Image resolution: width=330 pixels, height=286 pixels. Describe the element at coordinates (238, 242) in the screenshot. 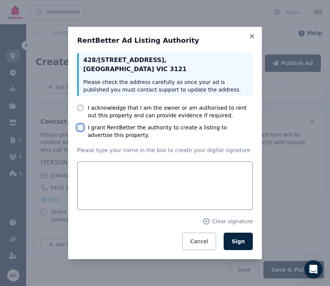

I see `span: Sign` at that location.